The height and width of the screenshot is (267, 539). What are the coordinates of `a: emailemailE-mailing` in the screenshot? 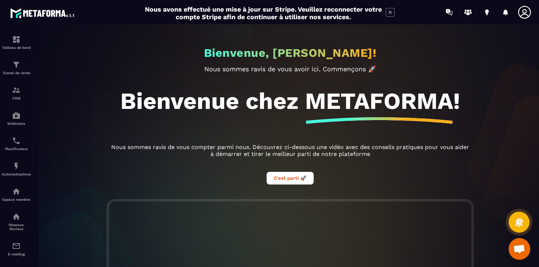 It's located at (16, 249).